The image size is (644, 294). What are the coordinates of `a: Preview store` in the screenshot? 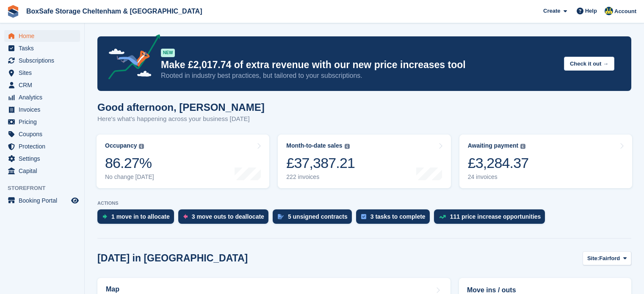 It's located at (75, 201).